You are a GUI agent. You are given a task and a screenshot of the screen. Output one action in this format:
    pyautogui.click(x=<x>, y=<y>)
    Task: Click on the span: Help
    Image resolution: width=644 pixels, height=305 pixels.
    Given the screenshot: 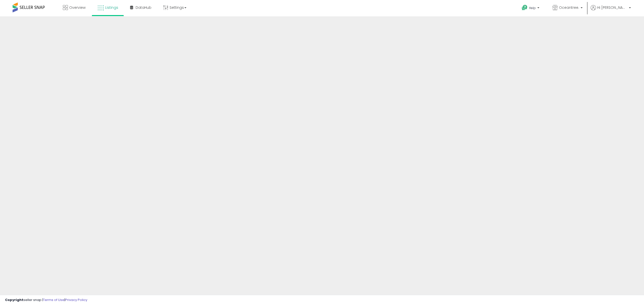 What is the action you would take?
    pyautogui.click(x=532, y=8)
    